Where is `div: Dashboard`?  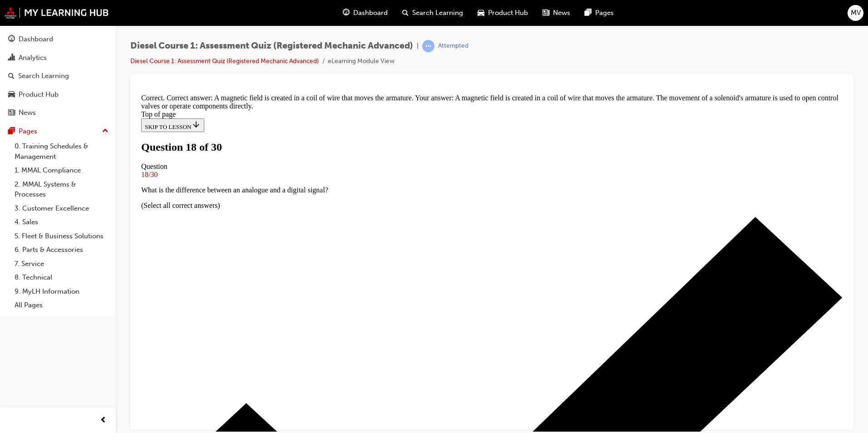 div: Dashboard is located at coordinates (36, 39).